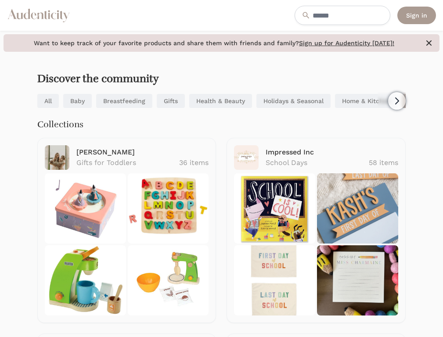 This screenshot has width=443, height=337. I want to click on span: Want to keep track of your favorite products and share them with friends and family?, so click(214, 43).